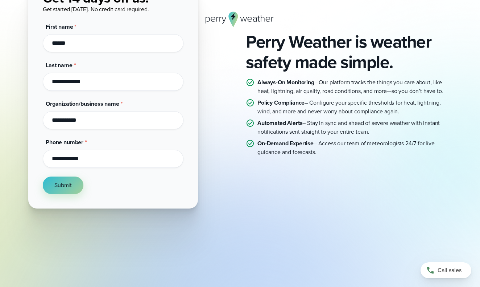 This screenshot has width=480, height=287. What do you see at coordinates (63, 185) in the screenshot?
I see `button: Submit` at bounding box center [63, 185].